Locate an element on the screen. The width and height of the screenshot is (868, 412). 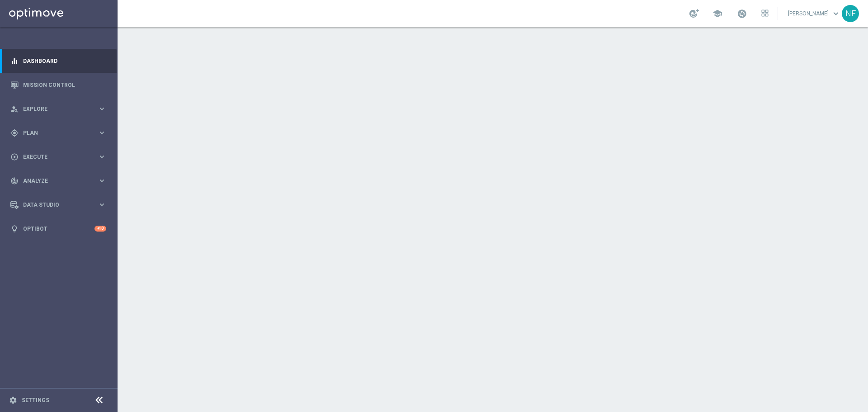
span: Data Studio is located at coordinates (60, 204).